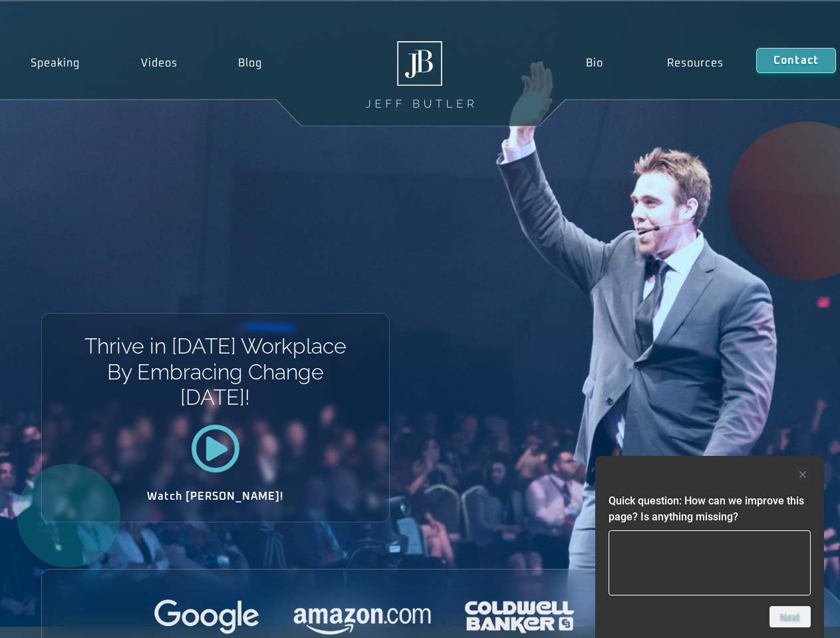  I want to click on a: Contact, so click(796, 61).